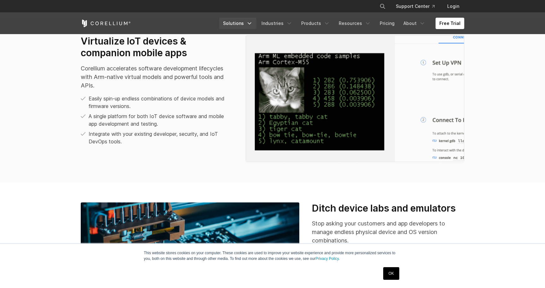  Describe the element at coordinates (415, 6) in the screenshot. I see `a: Support Center` at that location.